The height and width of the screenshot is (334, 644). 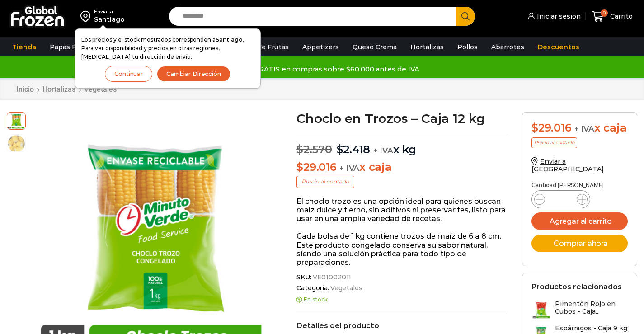 I want to click on span: Categoría:, so click(x=402, y=288).